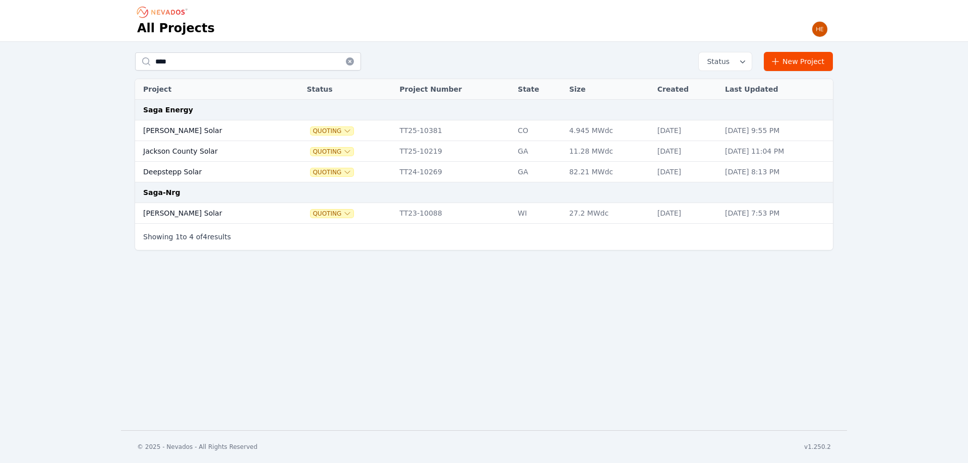 This screenshot has height=463, width=968. Describe the element at coordinates (538, 89) in the screenshot. I see `th: State` at that location.